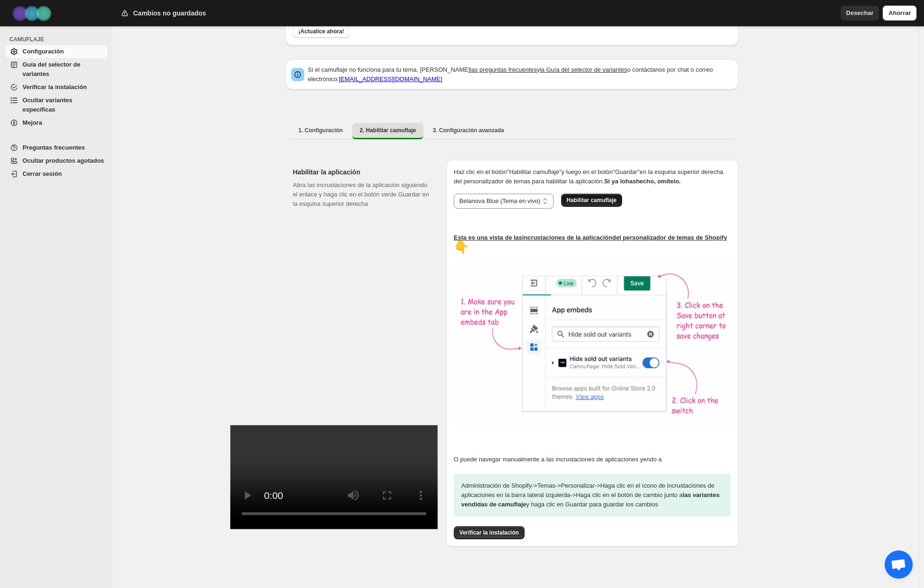 The image size is (924, 588). What do you see at coordinates (670, 237) in the screenshot?
I see `font: del personalizador de temas de Shopify` at bounding box center [670, 237].